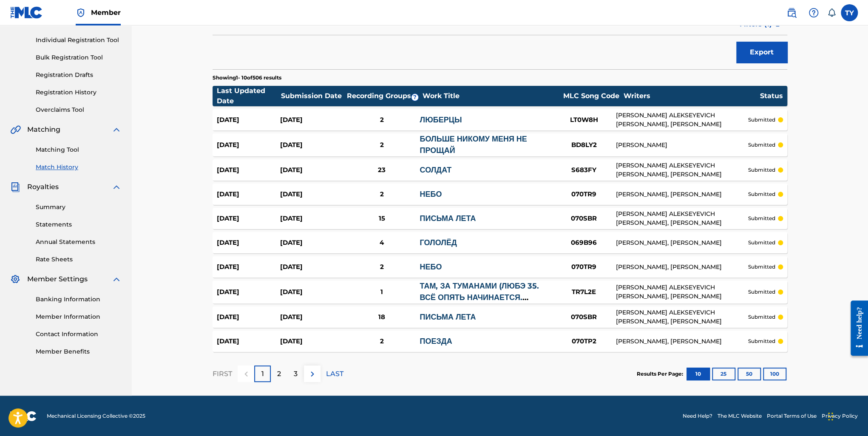 Image resolution: width=868 pixels, height=436 pixels. What do you see at coordinates (436, 170) in the screenshot?
I see `a: СОЛДАТ` at bounding box center [436, 170].